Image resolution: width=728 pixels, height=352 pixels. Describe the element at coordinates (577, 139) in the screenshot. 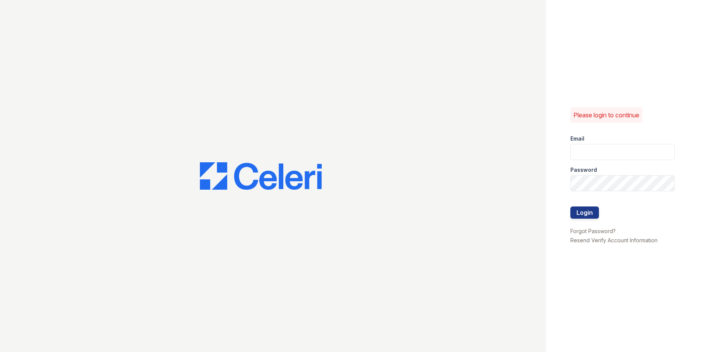

I see `label: Email` at that location.